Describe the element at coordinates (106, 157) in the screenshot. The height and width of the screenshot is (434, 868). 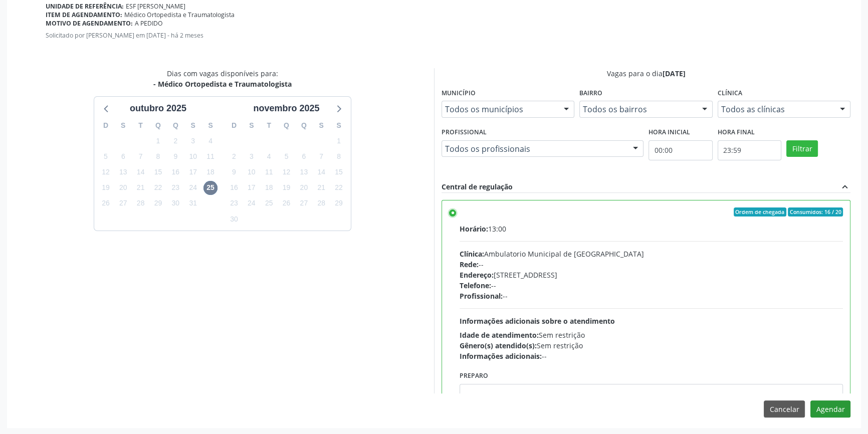
I see `span: domingo, 5 de outubro de 2025` at that location.